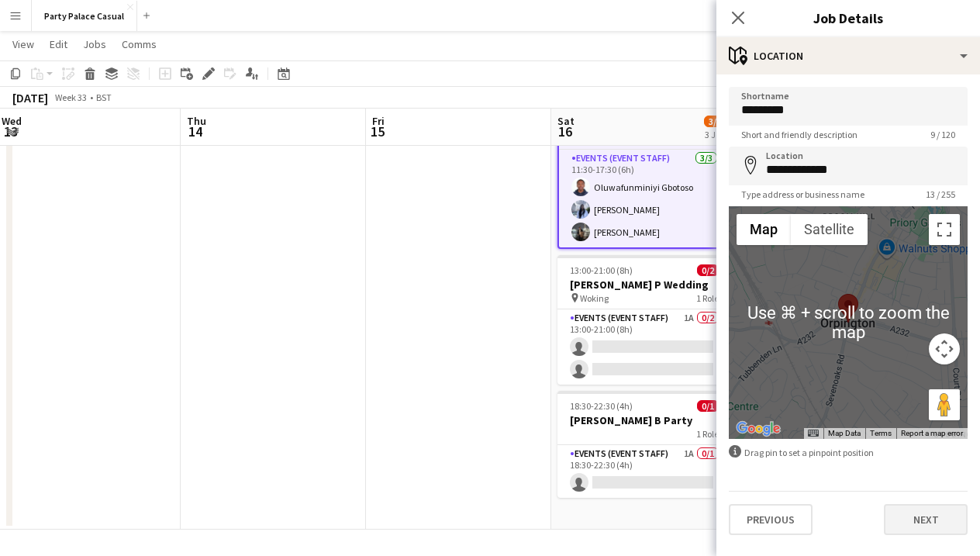  I want to click on app-card-role: Events (Event Staff)1A0/213:00-21:00 (8h), so click(645, 347).